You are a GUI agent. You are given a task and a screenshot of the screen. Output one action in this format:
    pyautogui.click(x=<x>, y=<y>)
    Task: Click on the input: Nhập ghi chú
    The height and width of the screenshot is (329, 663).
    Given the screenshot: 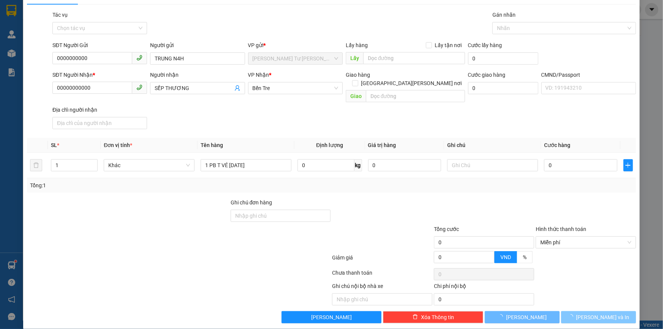 What is the action you would take?
    pyautogui.click(x=382, y=299)
    